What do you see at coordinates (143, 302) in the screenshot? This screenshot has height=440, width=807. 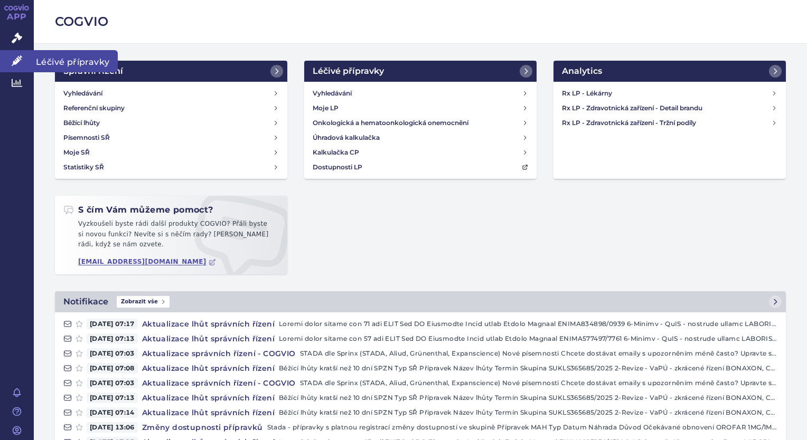 I see `span: Zobrazit vše` at bounding box center [143, 302].